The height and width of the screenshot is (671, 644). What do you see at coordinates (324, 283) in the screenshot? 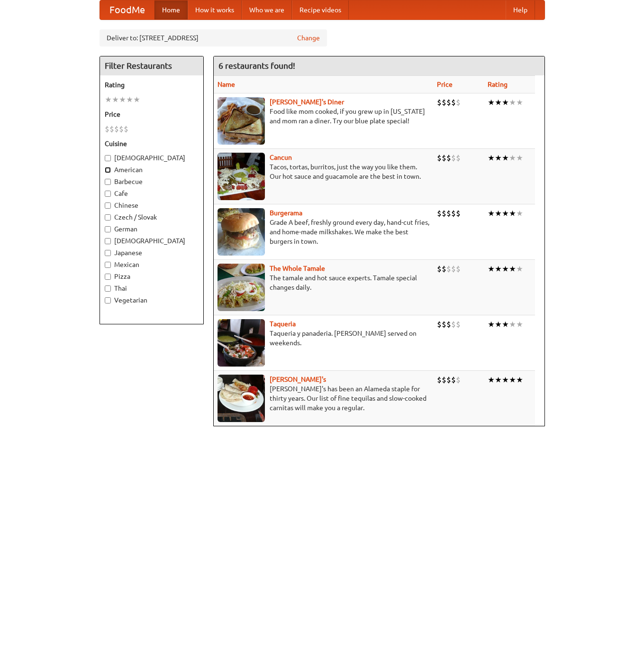
I see `p: The tamale and hot sauce experts. Tamale special changes daily.` at bounding box center [324, 283].